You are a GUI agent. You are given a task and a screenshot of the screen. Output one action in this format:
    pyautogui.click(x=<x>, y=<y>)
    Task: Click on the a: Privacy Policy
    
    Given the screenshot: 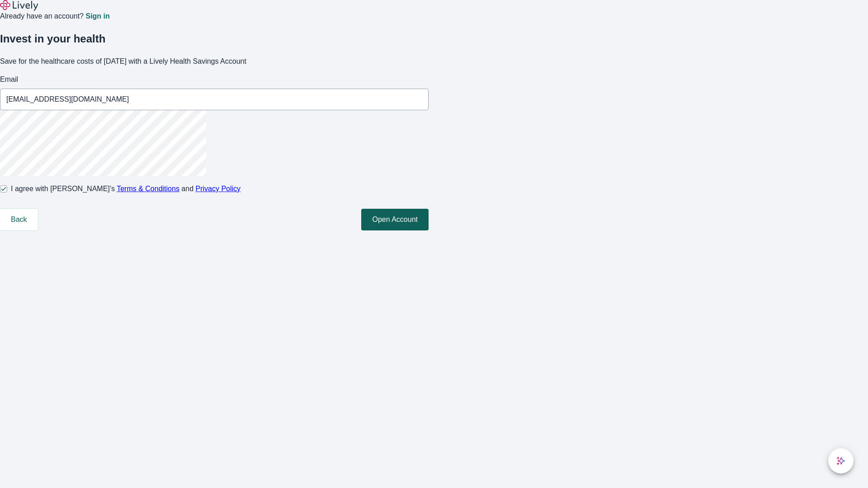 What is the action you would take?
    pyautogui.click(x=218, y=188)
    